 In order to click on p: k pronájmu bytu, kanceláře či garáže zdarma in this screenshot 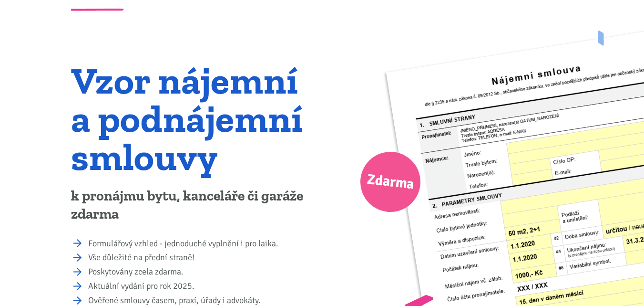, I will do `click(193, 205)`.